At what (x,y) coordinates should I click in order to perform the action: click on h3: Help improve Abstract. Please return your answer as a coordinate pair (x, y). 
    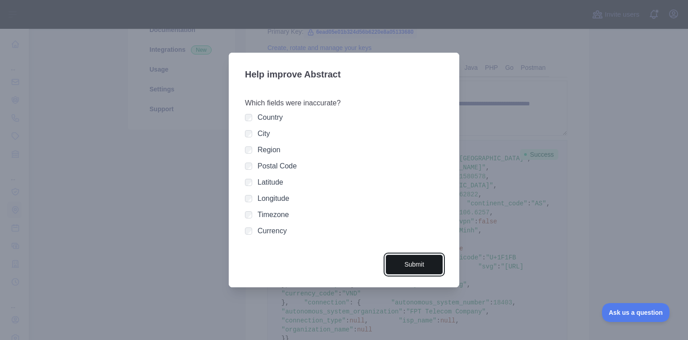
    Looking at the image, I should click on (344, 75).